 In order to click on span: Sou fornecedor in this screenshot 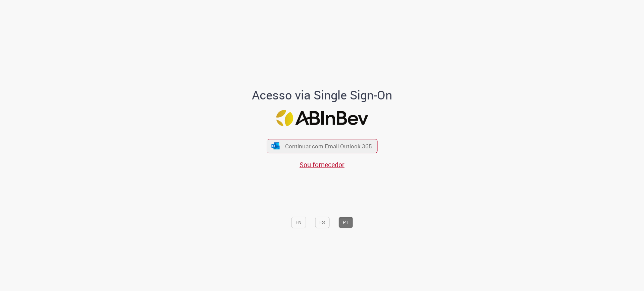, I will do `click(322, 164)`.